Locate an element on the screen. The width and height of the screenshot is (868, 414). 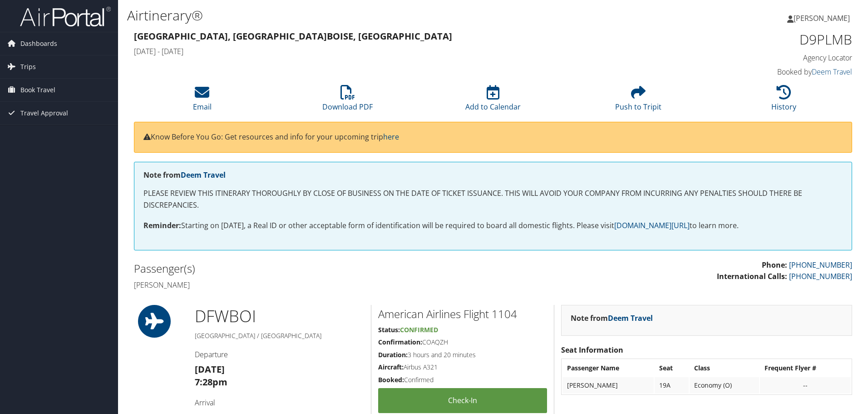
p: PLEASE REVIEW THIS ITINERARY THOROUGHLY BY CLOSE OF BUSINESS ON THE DATE OF TICKET ISSUANCE. THIS... is located at coordinates (493, 199).